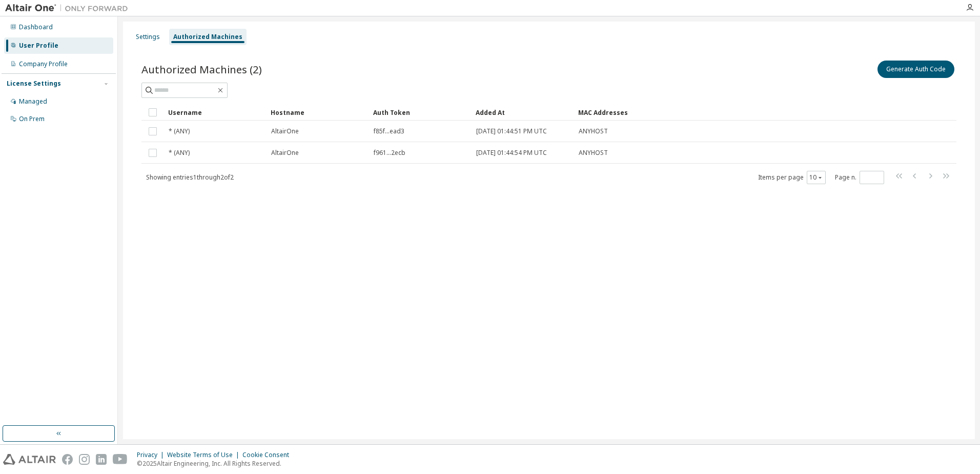  Describe the element at coordinates (860, 178) in the screenshot. I see `span: Page n.` at that location.